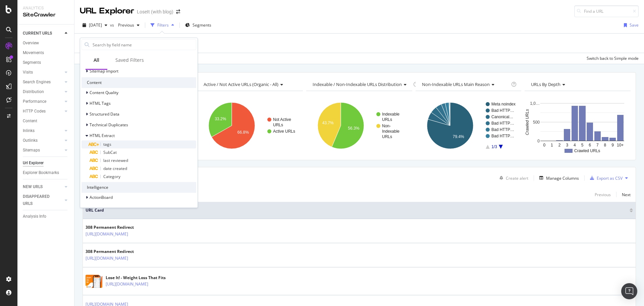 The image size is (644, 306). Describe the element at coordinates (620, 145) in the screenshot. I see `text: 10+` at that location.